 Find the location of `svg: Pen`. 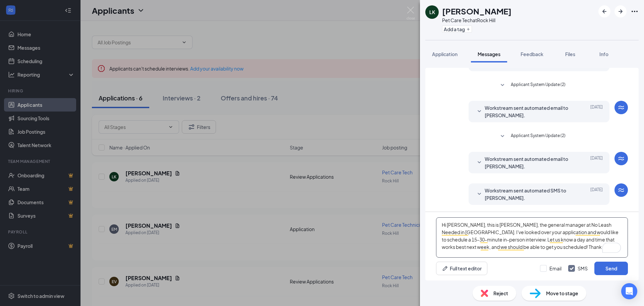

svg: Pen is located at coordinates (446, 268).